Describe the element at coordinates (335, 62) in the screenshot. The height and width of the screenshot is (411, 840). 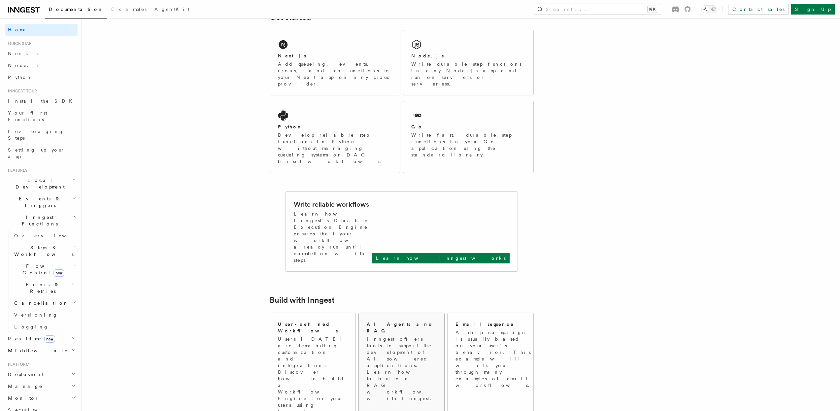
I see `a: Next.jsAdd queueing, events, crons, and step functions to your Next app on any cloud provider.` at that location.